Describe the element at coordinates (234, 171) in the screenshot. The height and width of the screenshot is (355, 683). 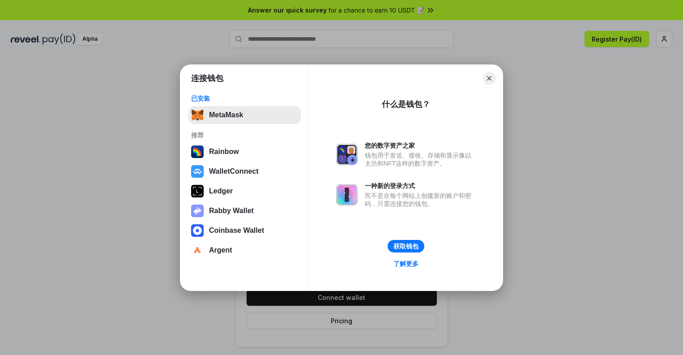
I see `div: WalletConnect` at that location.